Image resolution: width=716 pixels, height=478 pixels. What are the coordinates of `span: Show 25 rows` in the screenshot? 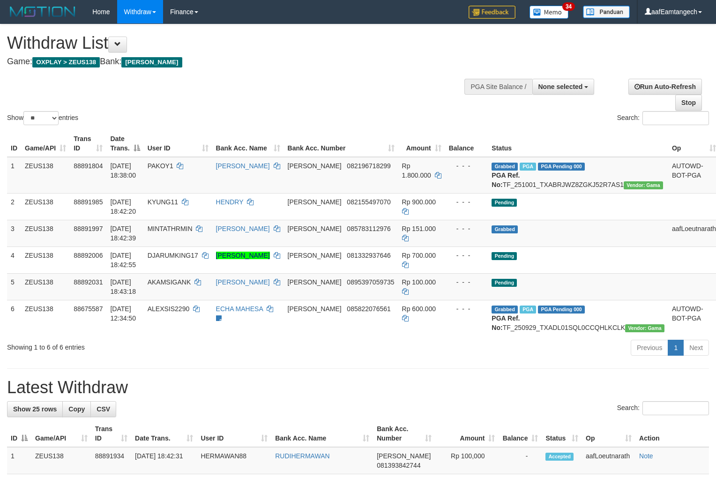 It's located at (35, 409).